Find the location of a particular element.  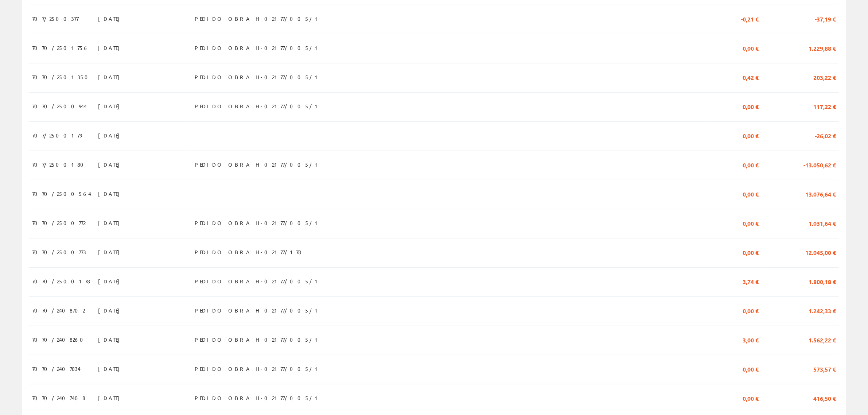

span: 707/2500377 is located at coordinates (55, 18).